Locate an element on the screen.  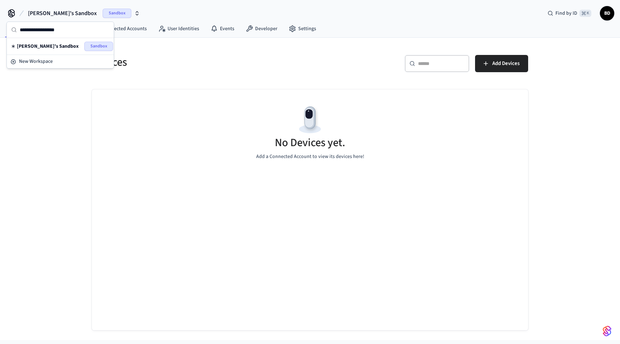
span: ⌘ K is located at coordinates (585, 13).